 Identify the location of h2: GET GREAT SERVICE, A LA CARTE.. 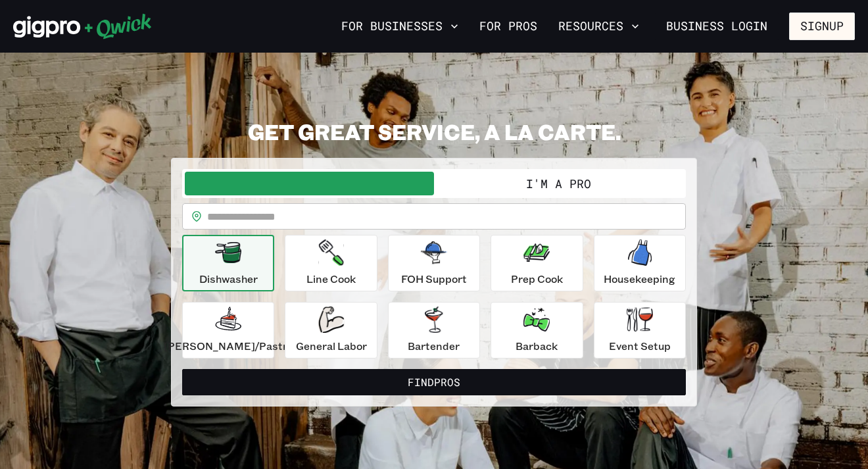
(434, 132).